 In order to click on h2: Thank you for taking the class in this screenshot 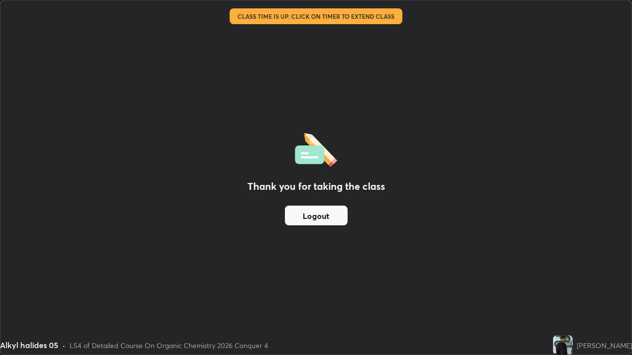, I will do `click(316, 186)`.